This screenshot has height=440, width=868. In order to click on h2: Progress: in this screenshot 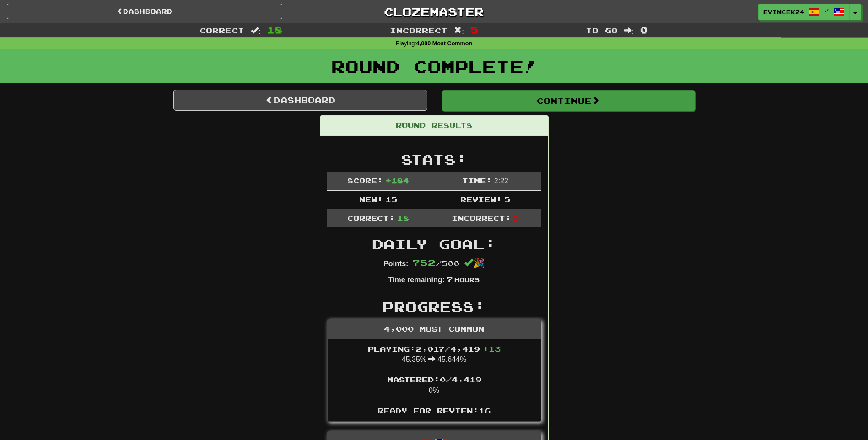, I will do `click(434, 306)`.